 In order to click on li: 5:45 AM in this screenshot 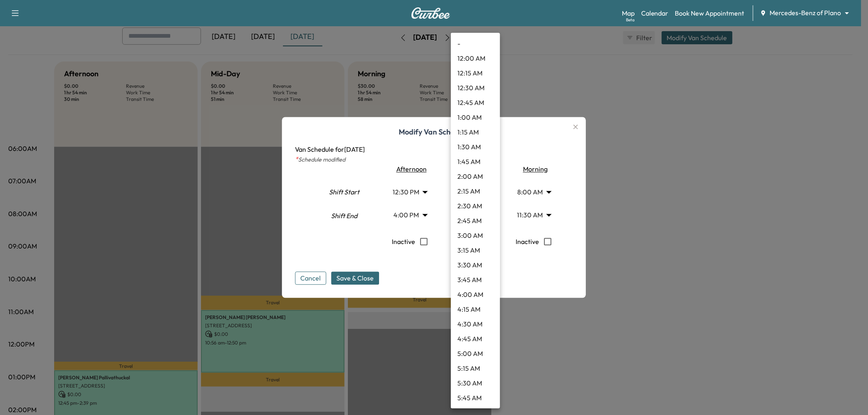, I will do `click(476, 398)`.